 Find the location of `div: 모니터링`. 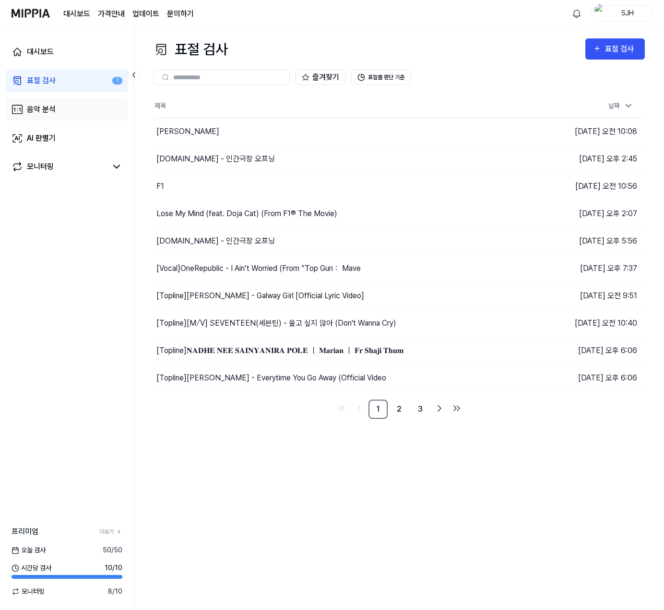

div: 모니터링 is located at coordinates (40, 167).